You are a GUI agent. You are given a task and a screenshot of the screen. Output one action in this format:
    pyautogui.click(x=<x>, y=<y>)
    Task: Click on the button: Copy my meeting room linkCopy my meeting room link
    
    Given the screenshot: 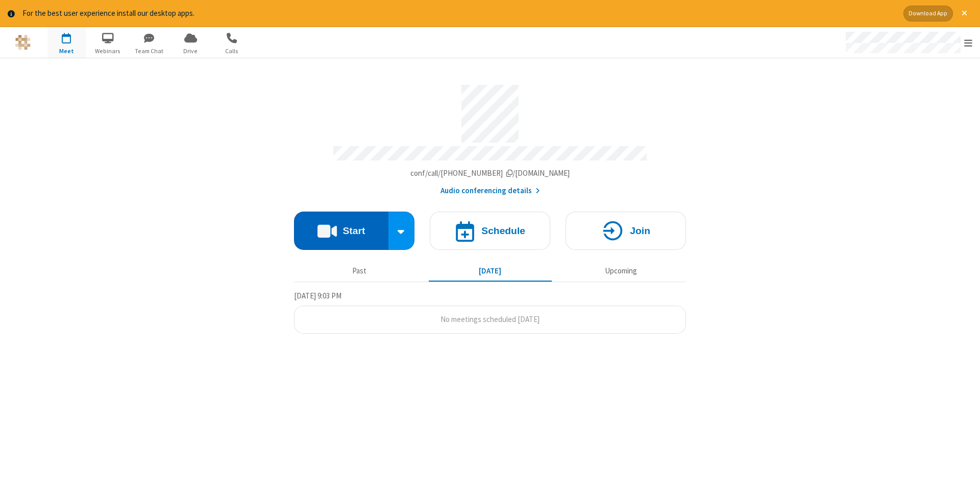 What is the action you would take?
    pyautogui.click(x=490, y=173)
    